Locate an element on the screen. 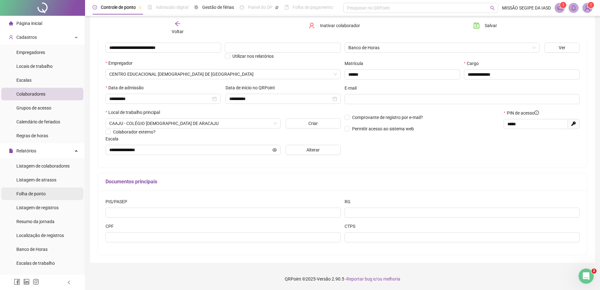  span: clock-circle is located at coordinates (95, 7).